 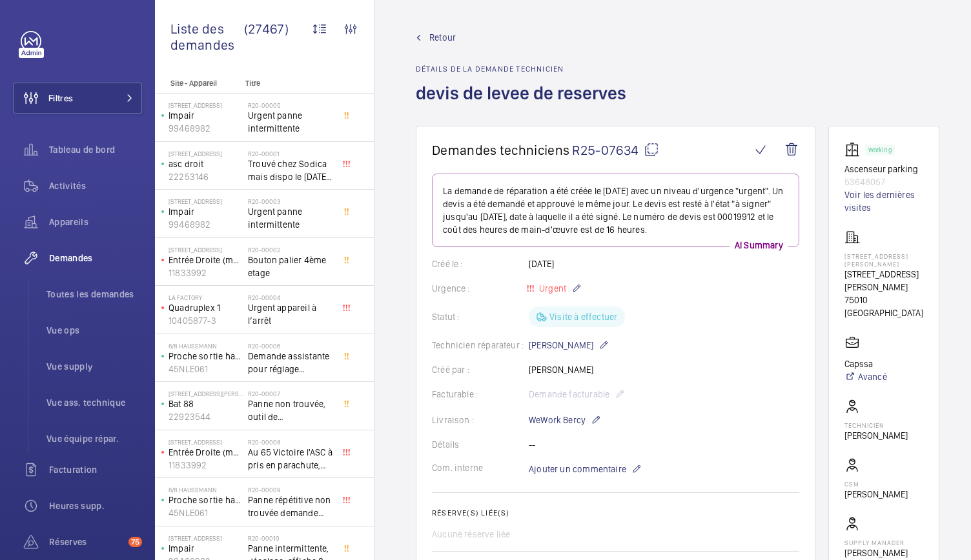 What do you see at coordinates (884, 182) in the screenshot?
I see `p: 53648057` at bounding box center [884, 182].